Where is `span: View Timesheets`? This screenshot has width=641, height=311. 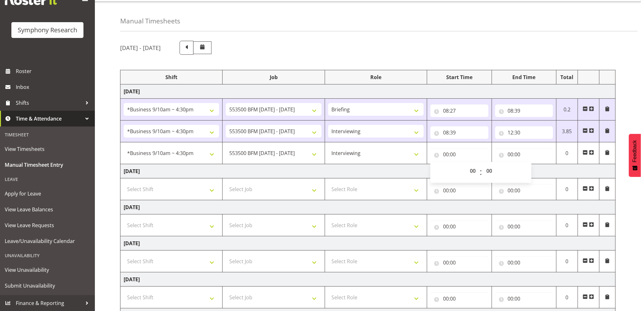
span: View Timesheets is located at coordinates (47, 149).